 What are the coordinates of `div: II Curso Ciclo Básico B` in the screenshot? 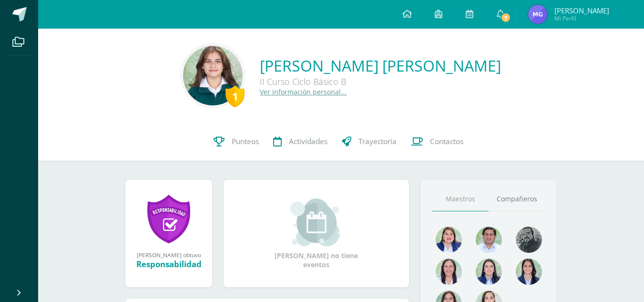 It's located at (380, 81).